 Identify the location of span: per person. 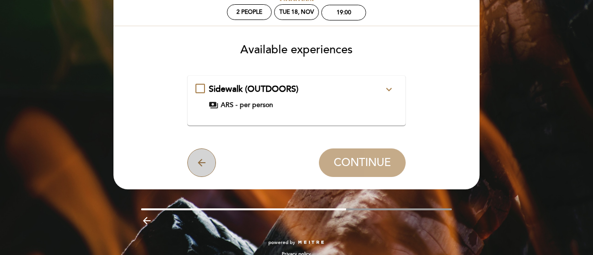
(256, 105).